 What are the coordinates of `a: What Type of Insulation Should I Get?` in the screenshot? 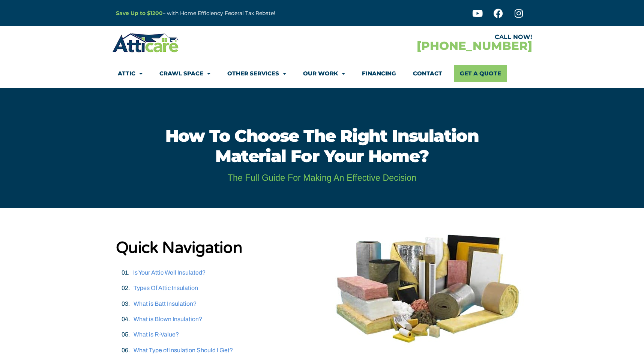 It's located at (183, 350).